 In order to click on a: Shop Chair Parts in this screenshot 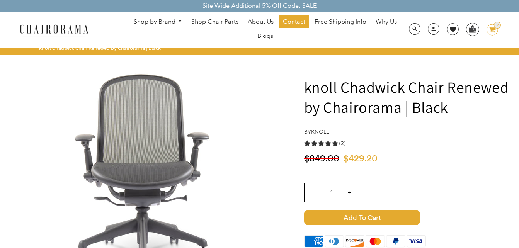, I will do `click(215, 22)`.